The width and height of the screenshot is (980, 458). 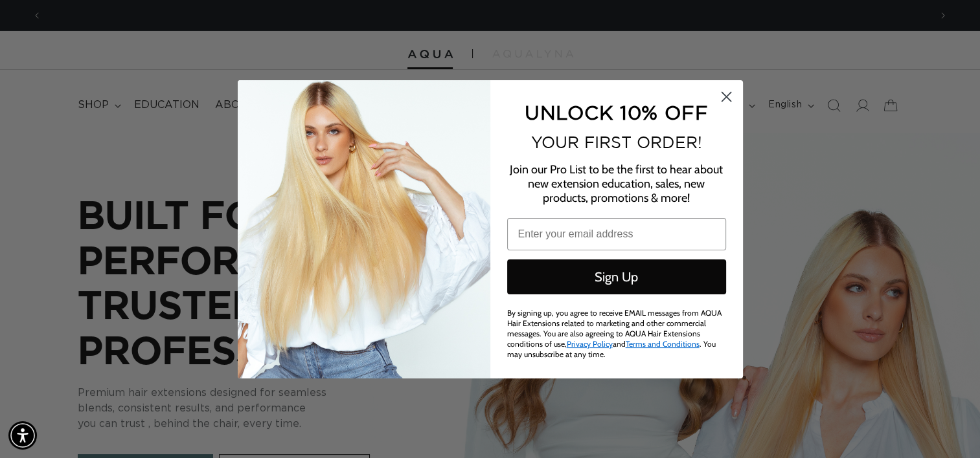 I want to click on span: By signing up, you agree to receive EMAIL messages from AQUA Hair Extensions related to marketing..., so click(x=614, y=333).